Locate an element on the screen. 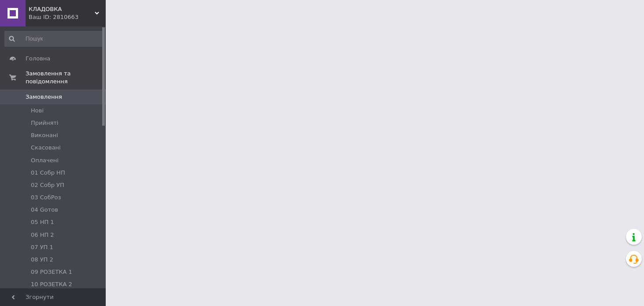 This screenshot has height=306, width=644. span: 03 CобРоз is located at coordinates (46, 197).